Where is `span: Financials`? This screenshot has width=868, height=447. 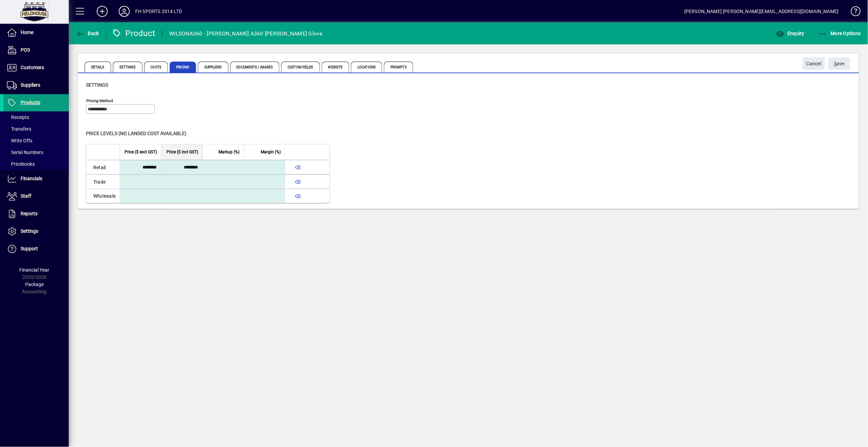 span: Financials is located at coordinates (31, 178).